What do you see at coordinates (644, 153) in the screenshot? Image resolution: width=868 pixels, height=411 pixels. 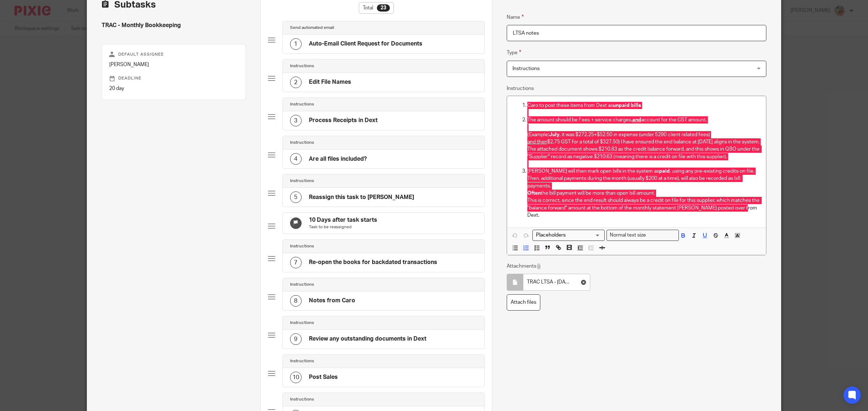 I see `p: The attached document shows $210.63 as the credit balance forward, and this shows in QBO under th...` at bounding box center [644, 153].